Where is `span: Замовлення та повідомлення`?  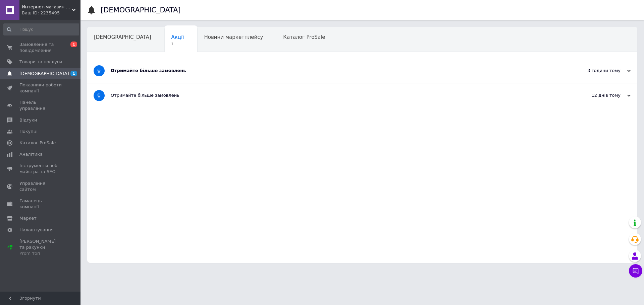
span: Замовлення та повідомлення is located at coordinates (41, 47).